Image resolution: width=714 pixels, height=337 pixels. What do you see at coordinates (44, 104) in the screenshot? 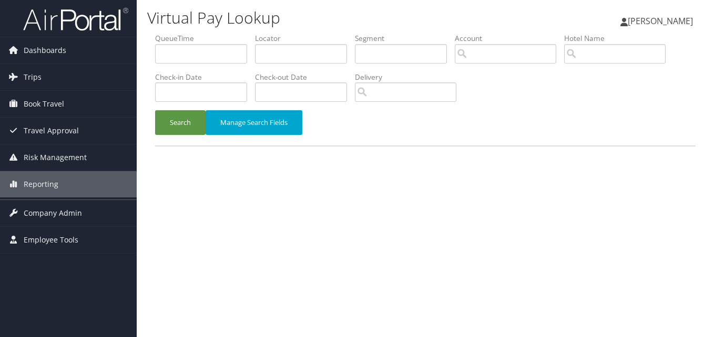
I see `span: Book Travel` at bounding box center [44, 104].